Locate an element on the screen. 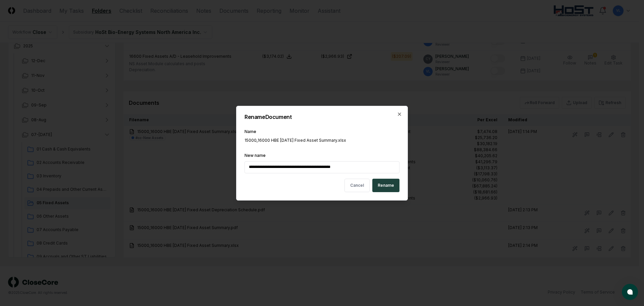 This screenshot has height=306, width=644. button: Rename is located at coordinates (386, 186).